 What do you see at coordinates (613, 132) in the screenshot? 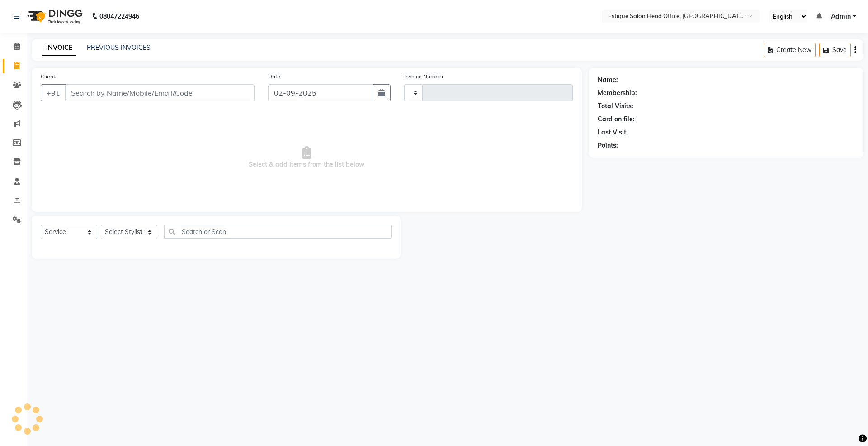
I see `div: Last Visit:` at bounding box center [613, 132].